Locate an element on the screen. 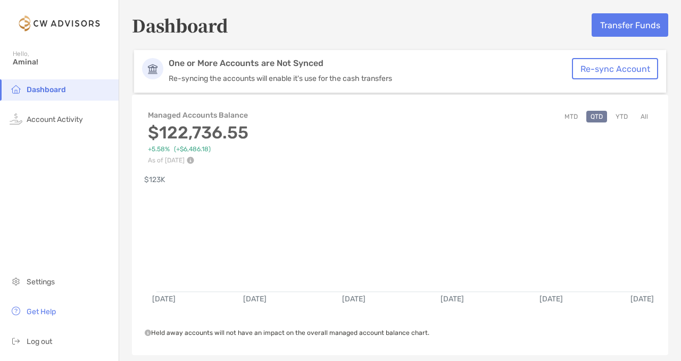 The width and height of the screenshot is (681, 361). span: Log out is located at coordinates (39, 341).